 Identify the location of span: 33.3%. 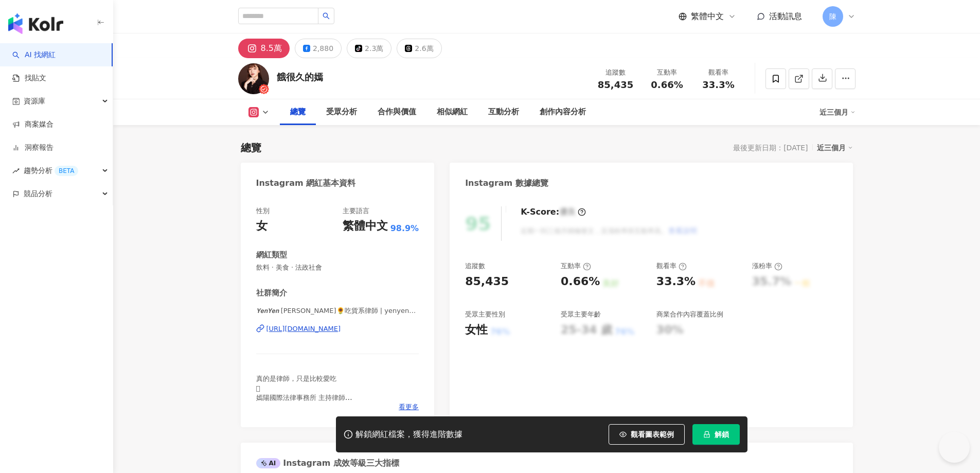
(718, 85).